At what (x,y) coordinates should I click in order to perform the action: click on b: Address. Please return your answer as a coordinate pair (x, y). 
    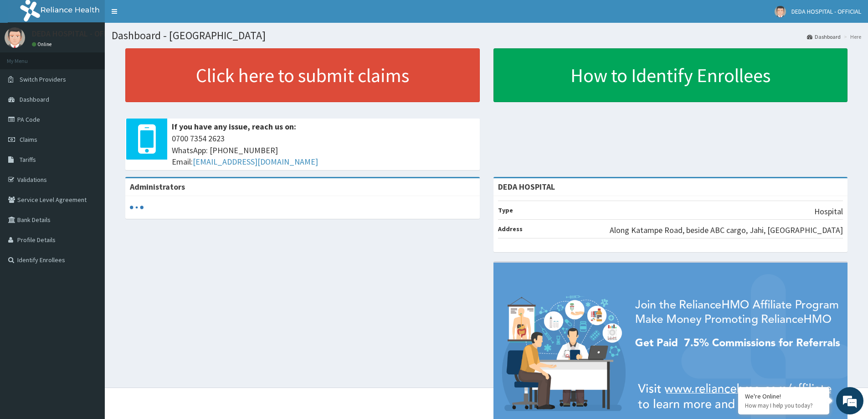
    Looking at the image, I should click on (510, 229).